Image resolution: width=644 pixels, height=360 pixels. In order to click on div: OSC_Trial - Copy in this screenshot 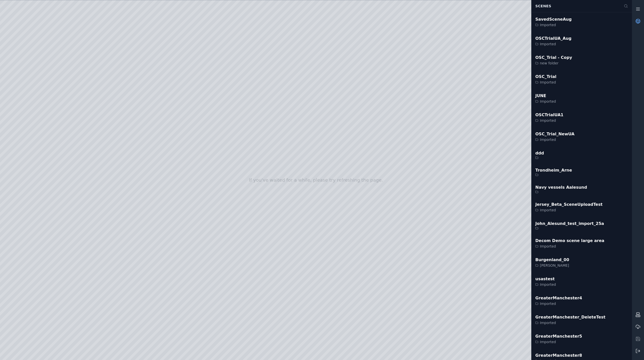, I will do `click(554, 57)`.